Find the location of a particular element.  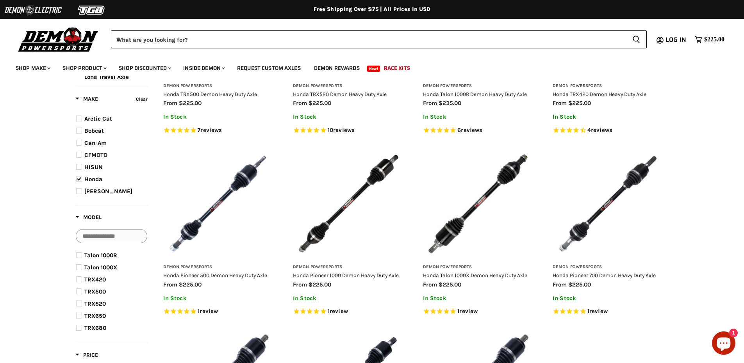

a: $225.00 is located at coordinates (709, 39).